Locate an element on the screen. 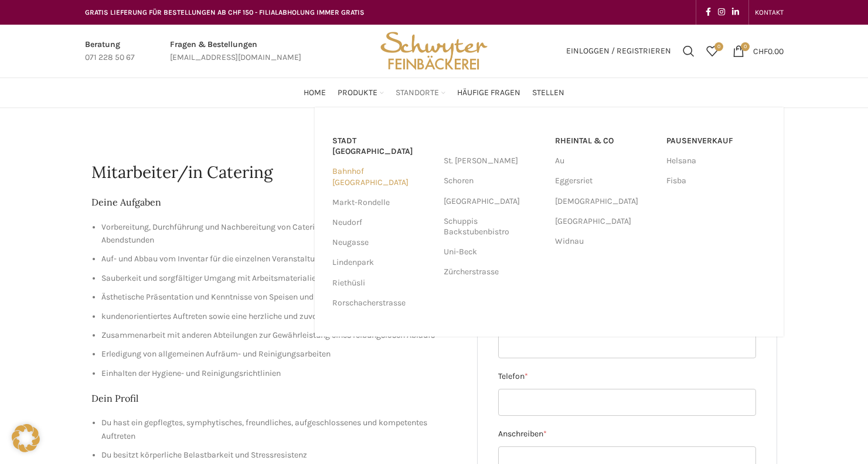  a: Schoren is located at coordinates (494, 181).